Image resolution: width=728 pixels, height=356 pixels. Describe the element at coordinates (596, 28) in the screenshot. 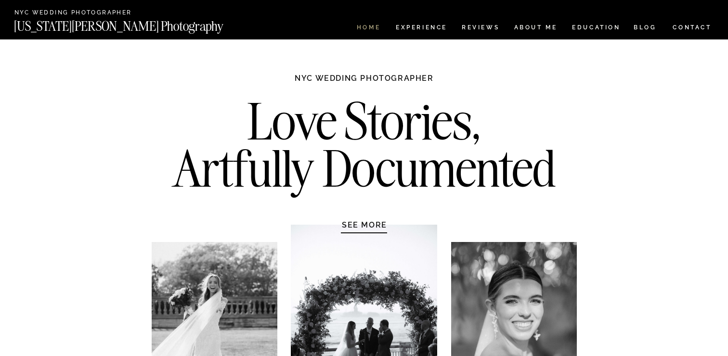

I see `nav: EDUCATION` at that location.